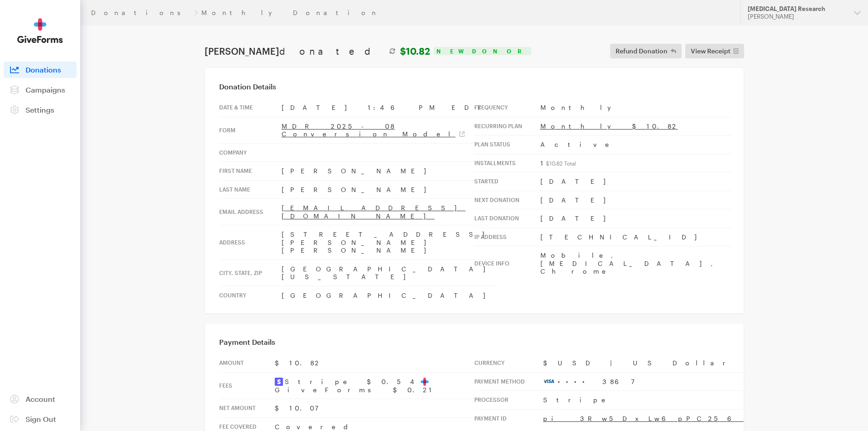  What do you see at coordinates (482, 51) in the screenshot?
I see `div: New Donor` at bounding box center [482, 51].